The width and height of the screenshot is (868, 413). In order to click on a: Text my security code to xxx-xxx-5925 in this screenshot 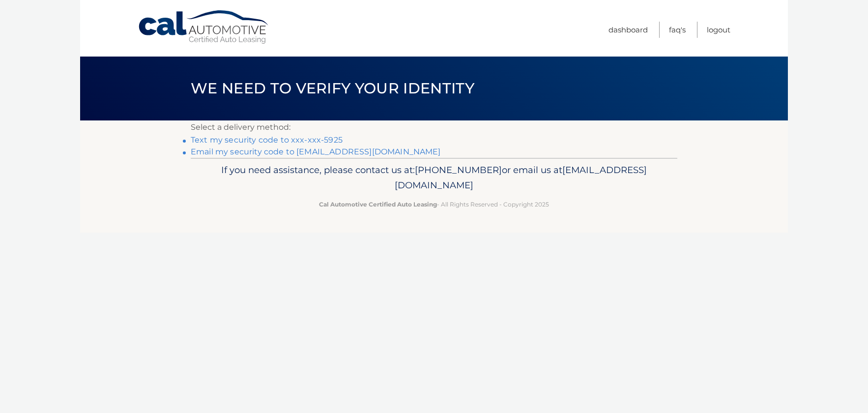, I will do `click(267, 140)`.